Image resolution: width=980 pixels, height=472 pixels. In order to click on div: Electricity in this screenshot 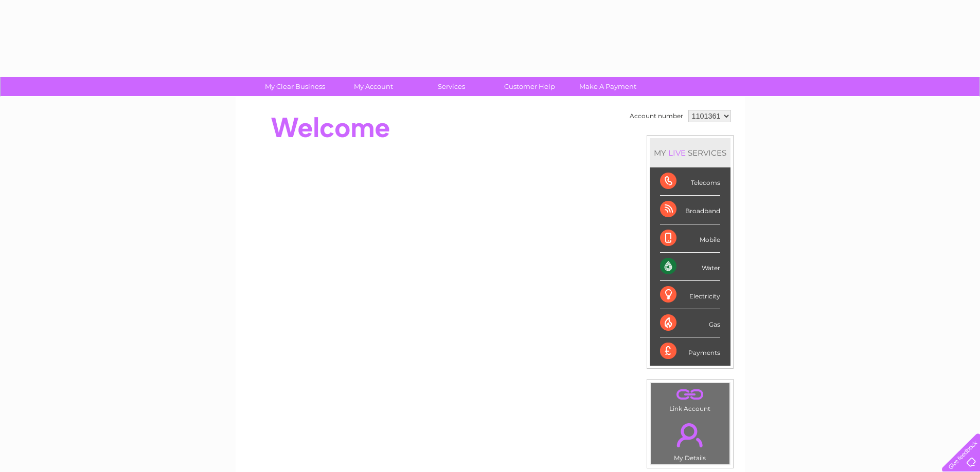, I will do `click(690, 295)`.